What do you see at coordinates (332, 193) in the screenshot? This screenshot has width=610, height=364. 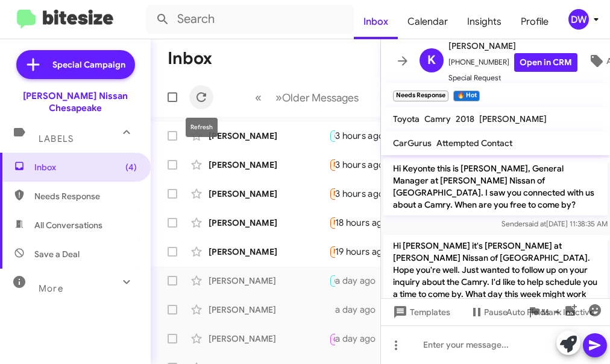 I see `div: I really want the car so what do I do next` at bounding box center [332, 193].